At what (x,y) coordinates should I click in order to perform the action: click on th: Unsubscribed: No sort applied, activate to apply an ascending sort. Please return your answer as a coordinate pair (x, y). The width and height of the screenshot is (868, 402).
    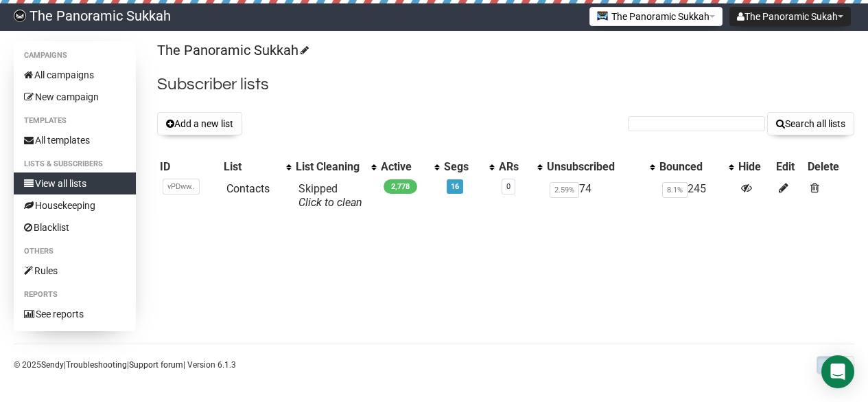
    Looking at the image, I should click on (599, 167).